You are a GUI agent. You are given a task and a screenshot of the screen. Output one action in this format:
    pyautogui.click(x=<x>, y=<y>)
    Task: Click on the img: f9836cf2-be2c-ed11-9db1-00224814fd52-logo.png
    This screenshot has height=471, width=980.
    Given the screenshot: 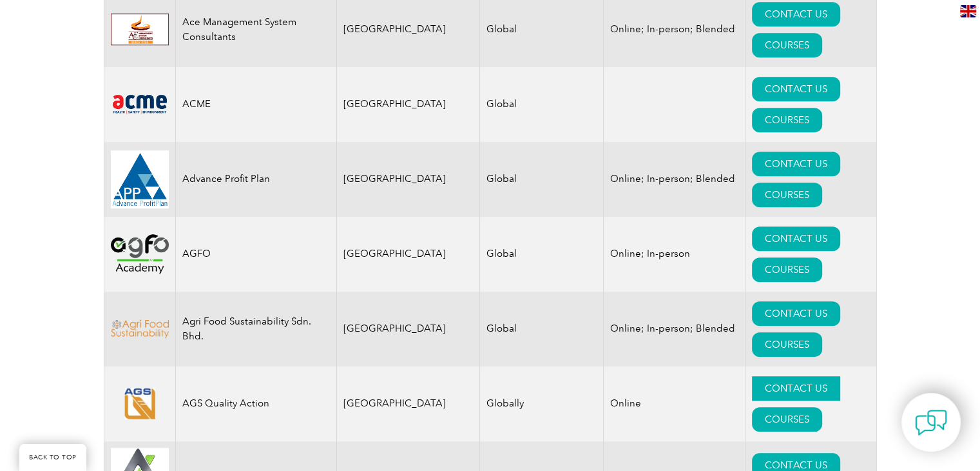 What is the action you would take?
    pyautogui.click(x=140, y=328)
    